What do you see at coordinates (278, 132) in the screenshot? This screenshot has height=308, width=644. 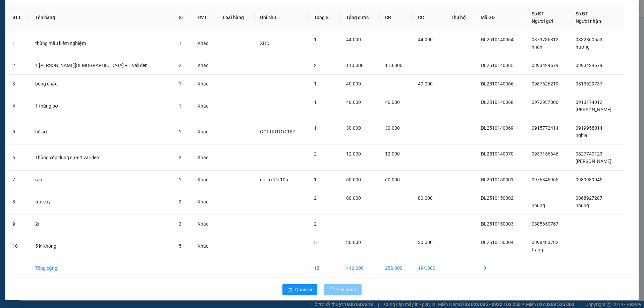 I see `span: GỌI TRƯỚC 15P` at bounding box center [278, 132].